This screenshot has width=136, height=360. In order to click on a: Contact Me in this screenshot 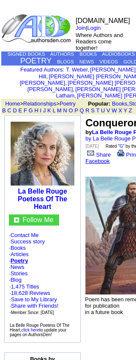, I will do `click(25, 235)`.